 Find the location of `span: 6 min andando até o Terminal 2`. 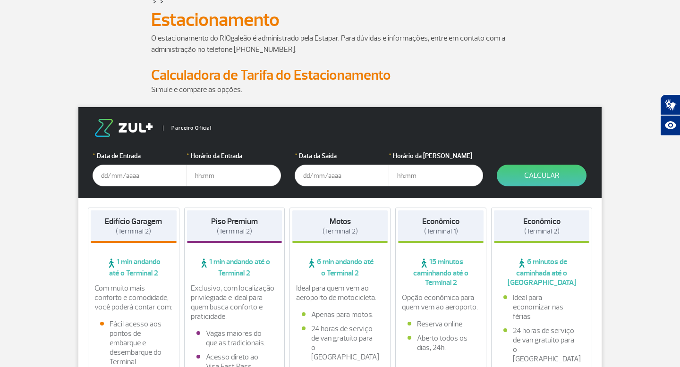

span: 6 min andando até o Terminal 2 is located at coordinates (340, 268).